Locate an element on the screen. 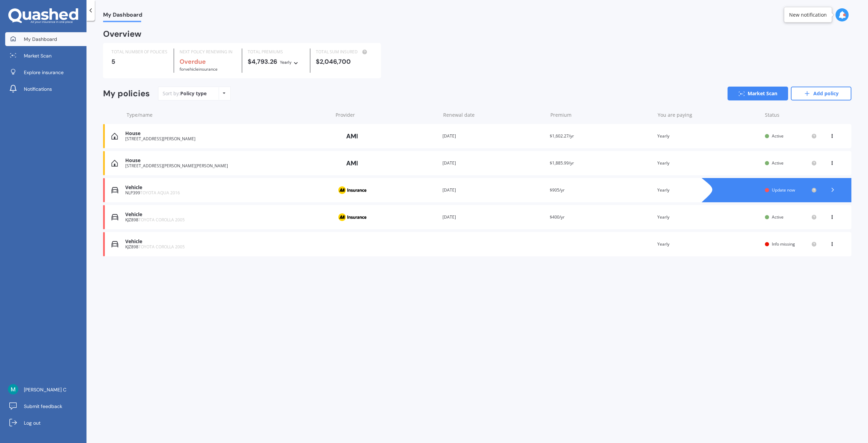  div: $4,793.26 is located at coordinates (276, 62).